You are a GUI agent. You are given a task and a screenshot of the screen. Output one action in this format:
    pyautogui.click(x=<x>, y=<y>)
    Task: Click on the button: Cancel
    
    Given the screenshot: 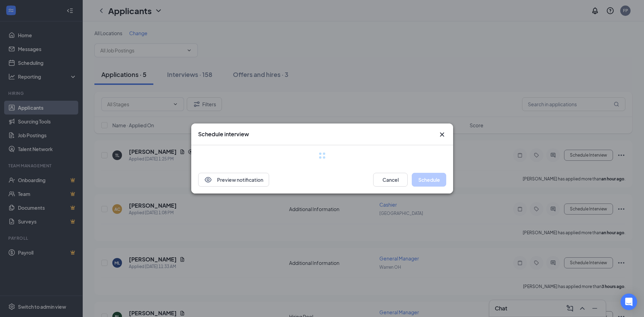 What is the action you would take?
    pyautogui.click(x=390, y=180)
    